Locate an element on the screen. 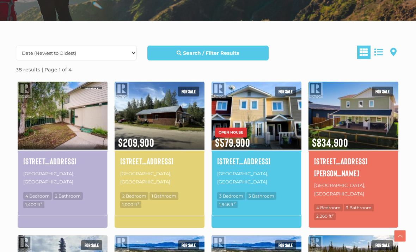  strong: 38 results | Page 1 of 4 is located at coordinates (44, 70).